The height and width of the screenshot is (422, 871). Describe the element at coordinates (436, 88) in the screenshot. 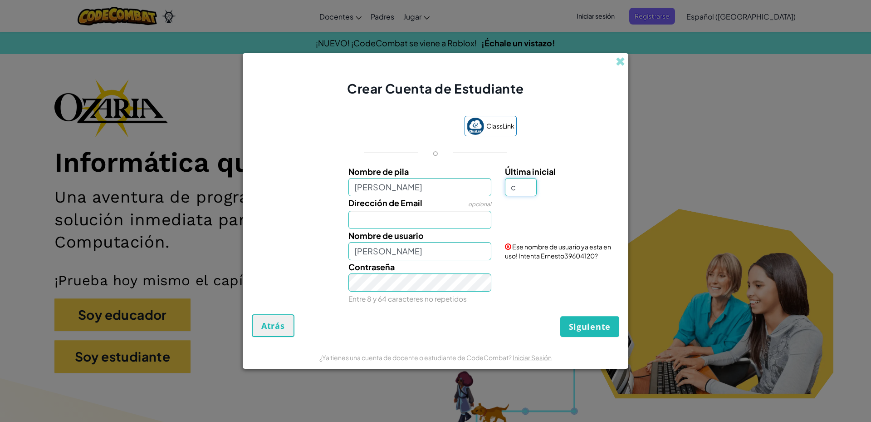

I see `span: Crear Cuenta de Estudiante` at that location.